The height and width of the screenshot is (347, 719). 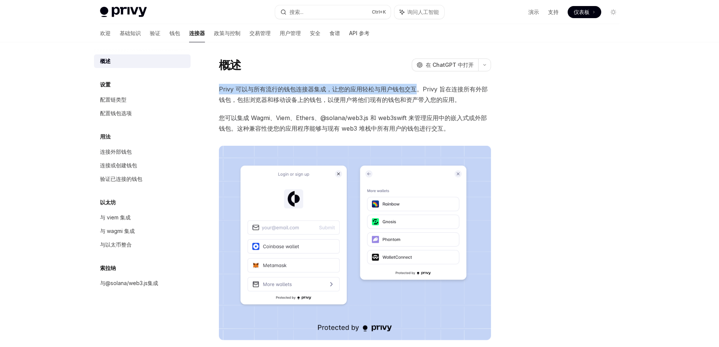 I want to click on font: 政策与控制, so click(x=227, y=33).